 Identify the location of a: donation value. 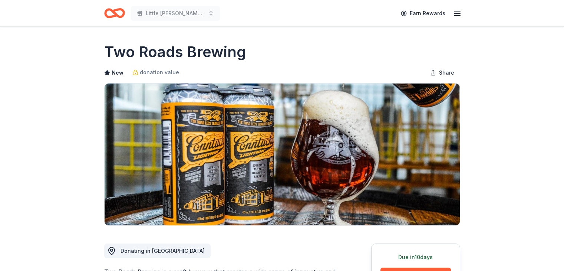
(156, 72).